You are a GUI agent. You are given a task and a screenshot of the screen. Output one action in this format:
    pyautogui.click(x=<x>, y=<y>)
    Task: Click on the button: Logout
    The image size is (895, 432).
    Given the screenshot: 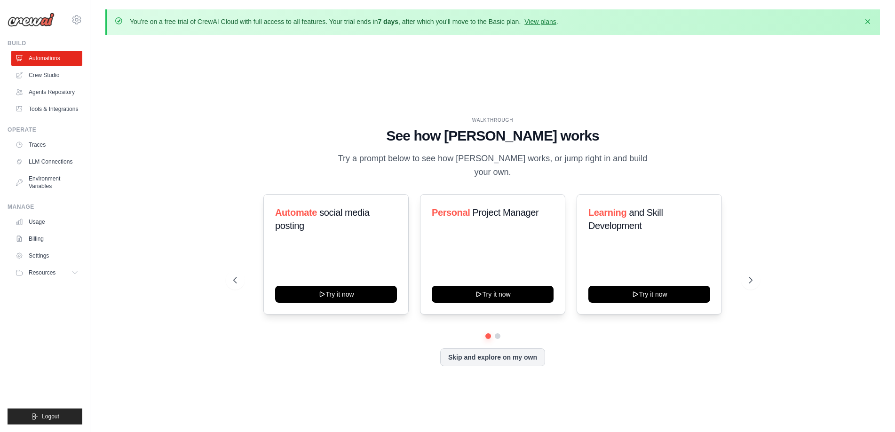 What is the action you would take?
    pyautogui.click(x=45, y=417)
    